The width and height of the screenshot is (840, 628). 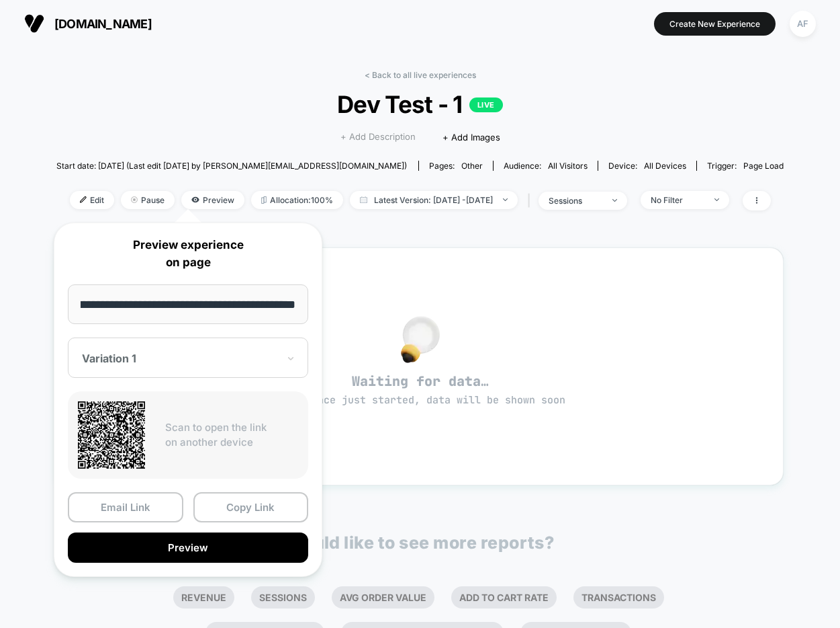 I want to click on span: Device:, so click(x=647, y=165).